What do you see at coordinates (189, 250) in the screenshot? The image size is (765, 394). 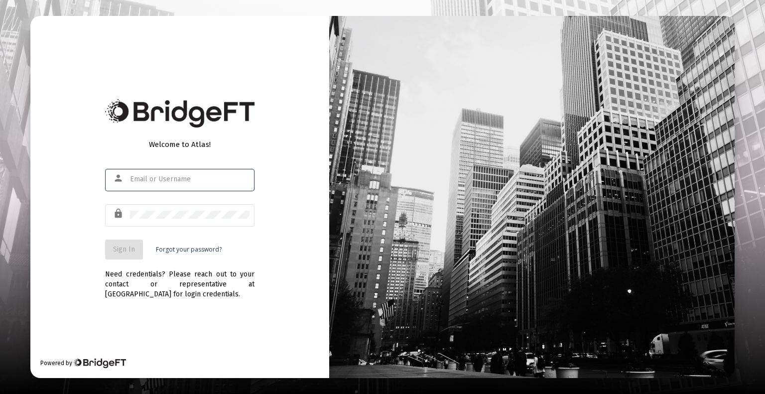 I see `a: Forgot your password?` at bounding box center [189, 250].